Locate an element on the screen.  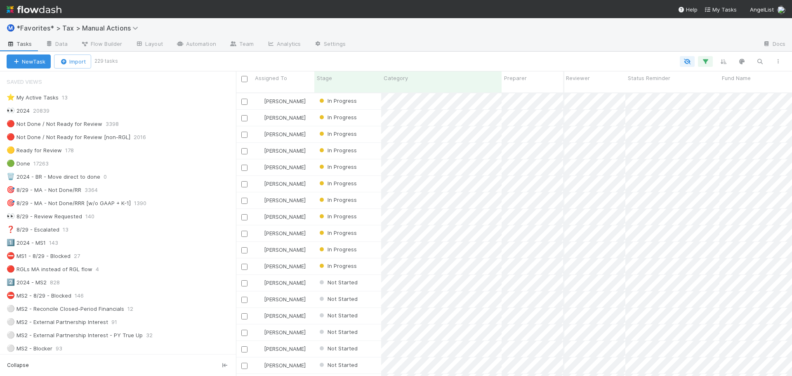
span: 140 is located at coordinates (94, 216).